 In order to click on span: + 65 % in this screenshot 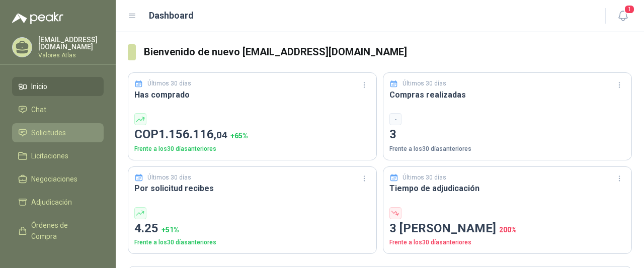, I will do `click(239, 136)`.